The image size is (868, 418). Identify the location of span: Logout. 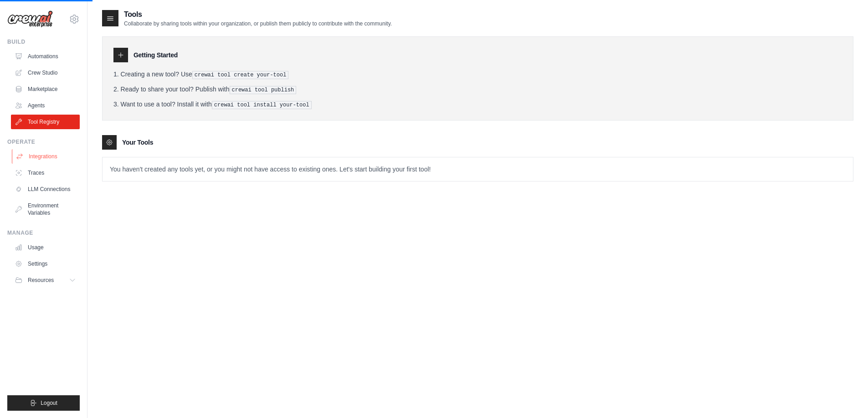
(49, 403).